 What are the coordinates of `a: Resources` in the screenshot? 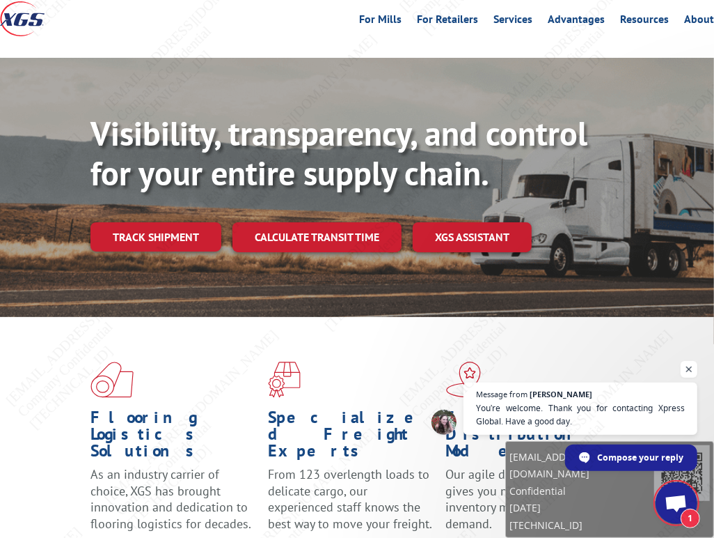 It's located at (645, 22).